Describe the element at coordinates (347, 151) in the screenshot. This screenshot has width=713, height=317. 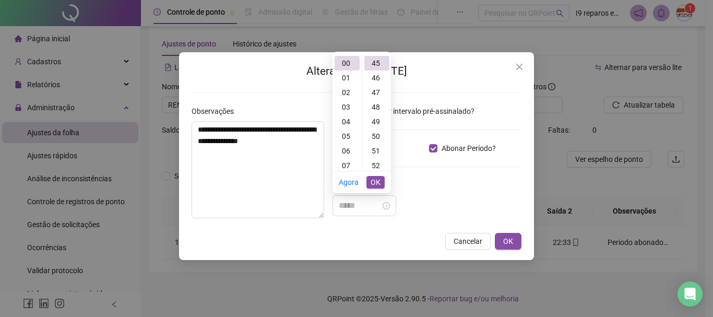
I see `div: 06` at that location.